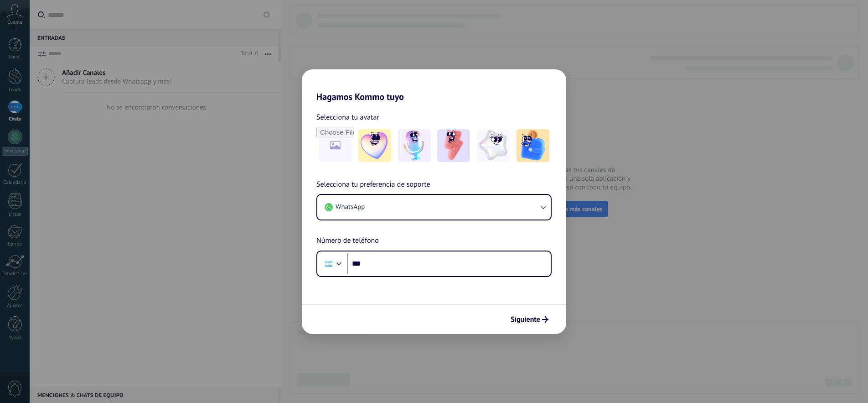  I want to click on span: WhatsApp, so click(350, 207).